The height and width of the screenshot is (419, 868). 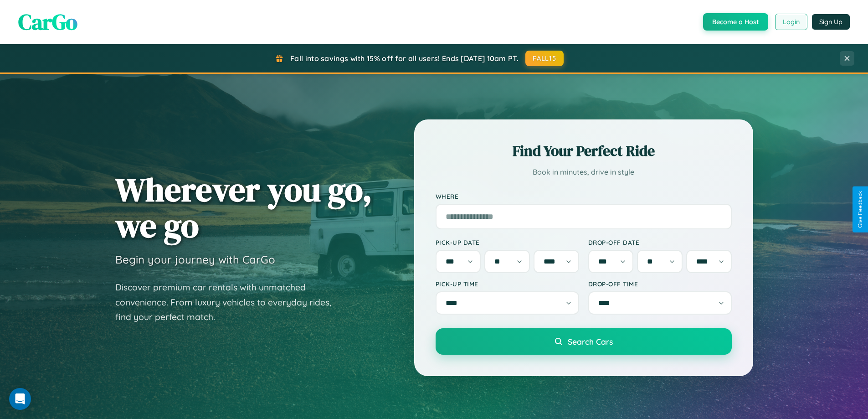 I want to click on div: Open Intercom Messenger, so click(x=20, y=399).